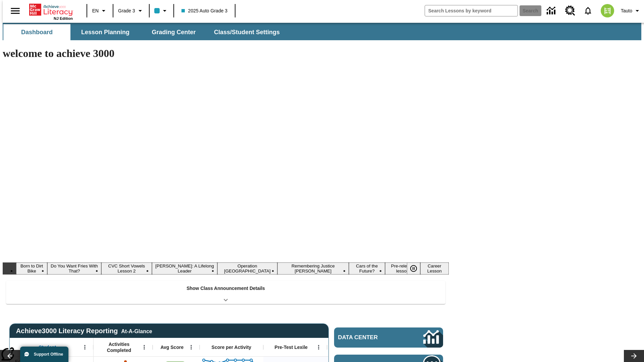  What do you see at coordinates (171, 347) in the screenshot?
I see `span: Avg Score` at bounding box center [171, 347].